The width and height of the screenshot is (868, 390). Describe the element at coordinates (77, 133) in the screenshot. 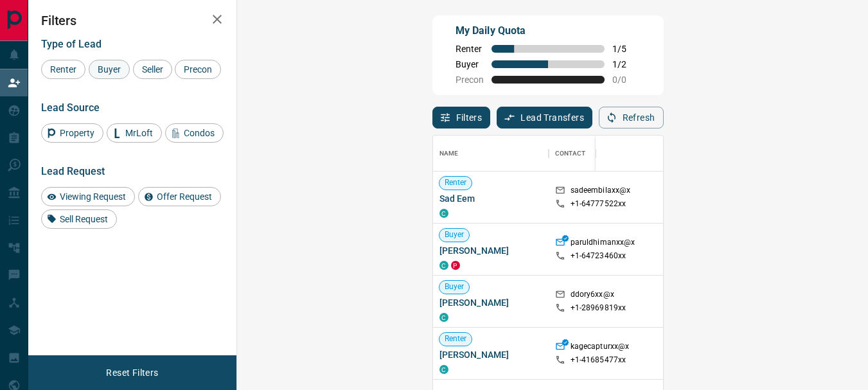

I see `span: Property` at that location.